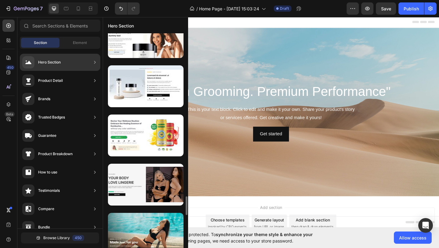 Image resolution: width=439 pixels, height=248 pixels. Describe the element at coordinates (40, 43) in the screenshot. I see `span: Section` at that location.